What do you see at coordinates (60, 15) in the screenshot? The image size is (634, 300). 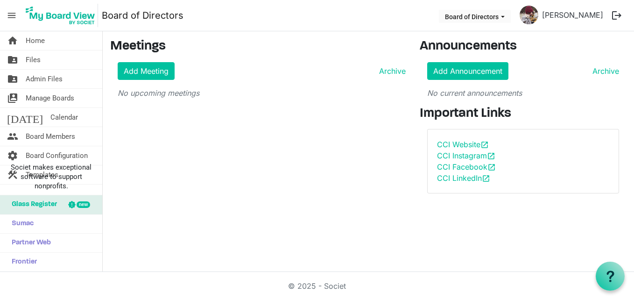 I see `img: My Board View Logo` at bounding box center [60, 15].